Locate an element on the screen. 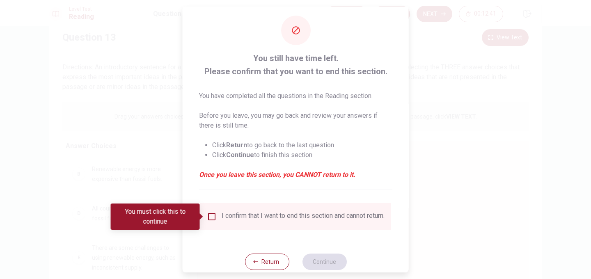 The width and height of the screenshot is (591, 279). span: You must click this to continue is located at coordinates (212, 217).